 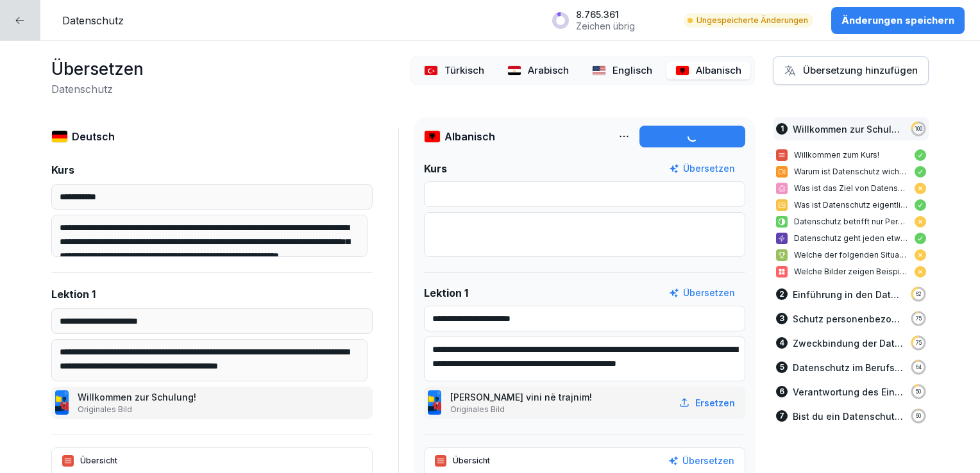 What do you see at coordinates (781, 294) in the screenshot?
I see `div: 2` at bounding box center [781, 294].